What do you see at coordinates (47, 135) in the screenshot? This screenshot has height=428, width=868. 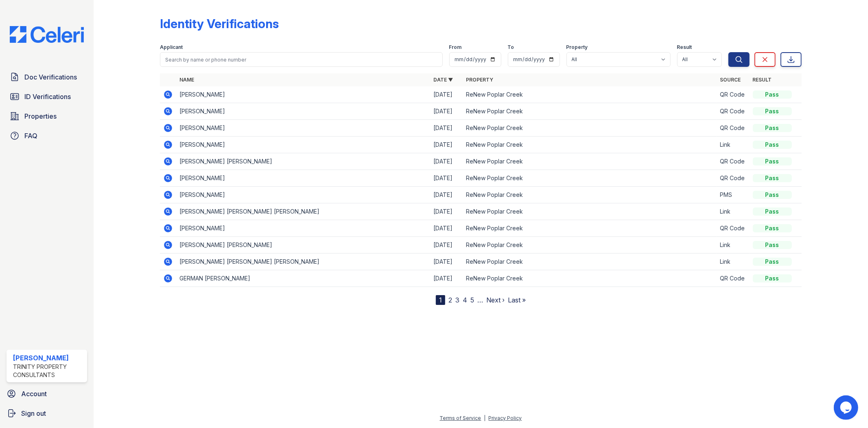 I see `a: FAQ` at bounding box center [47, 135].